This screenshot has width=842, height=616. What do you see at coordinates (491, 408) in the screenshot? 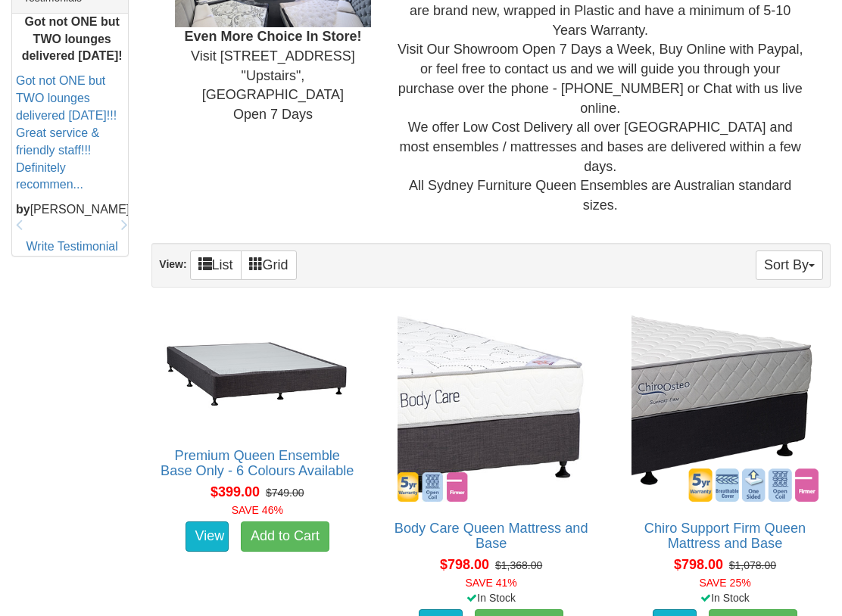
I see `img: Body Care Queen Mattress and Base` at bounding box center [491, 408].